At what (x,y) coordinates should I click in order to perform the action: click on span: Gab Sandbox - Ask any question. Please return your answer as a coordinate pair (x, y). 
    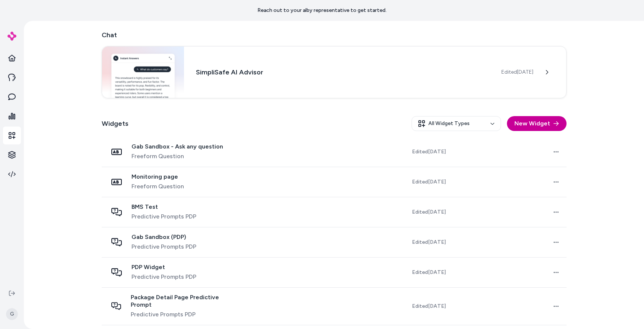
    Looking at the image, I should click on (177, 146).